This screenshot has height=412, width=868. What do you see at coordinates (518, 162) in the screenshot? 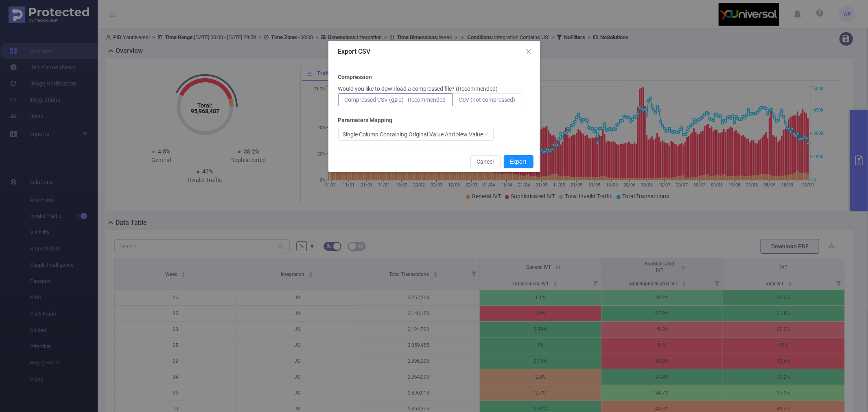
I see `button: Export` at bounding box center [518, 162].